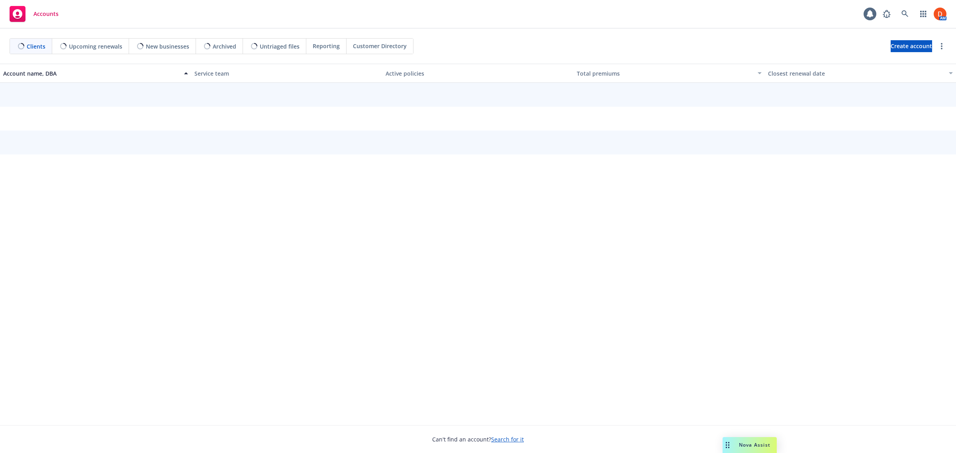  I want to click on span: Nova Assist, so click(754, 445).